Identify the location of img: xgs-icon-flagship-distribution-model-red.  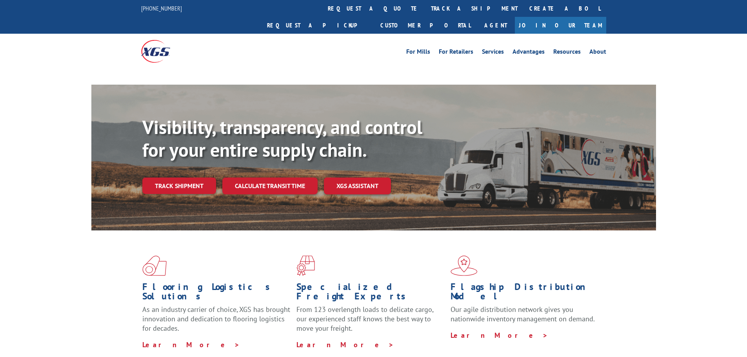
(464, 266).